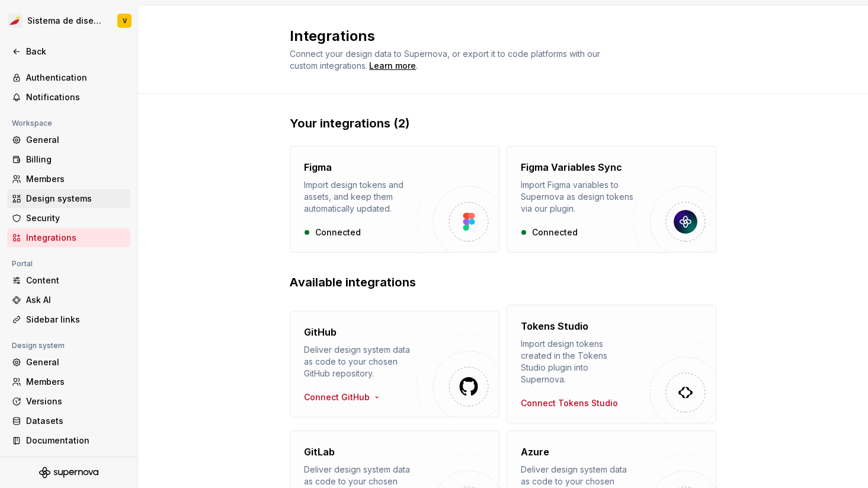 The width and height of the screenshot is (868, 488). I want to click on h4: Tokens Studio, so click(555, 326).